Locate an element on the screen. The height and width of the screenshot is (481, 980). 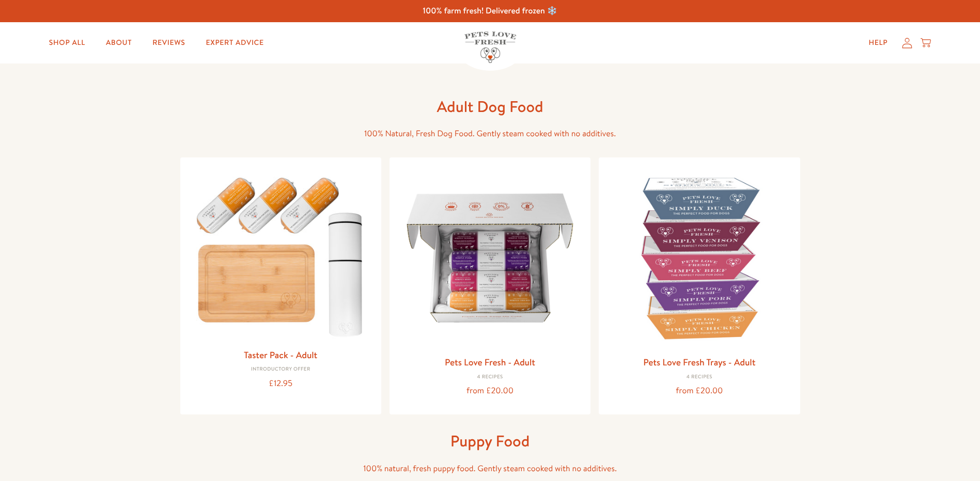
div: Introductory Offer is located at coordinates (281, 370).